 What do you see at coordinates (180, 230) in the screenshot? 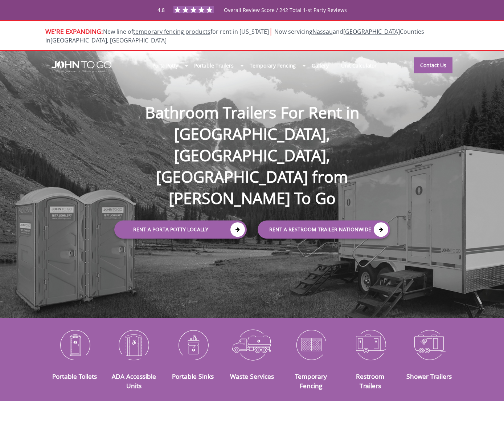
I see `a: Rent a Porta Potty Locally` at bounding box center [180, 230].